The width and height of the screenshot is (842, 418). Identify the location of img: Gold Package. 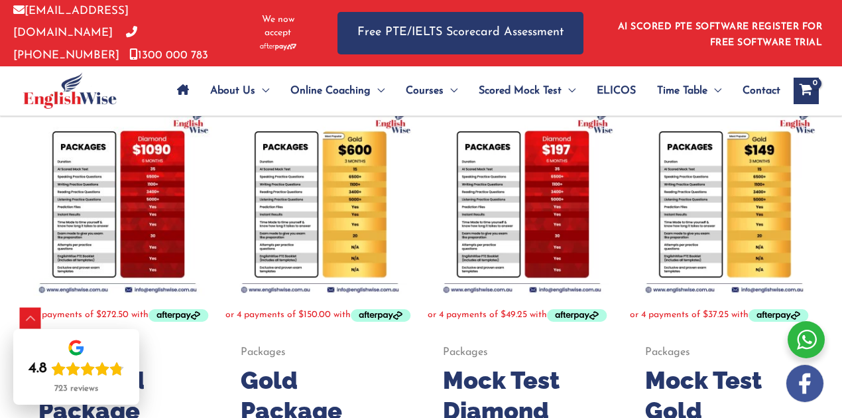
(320, 201).